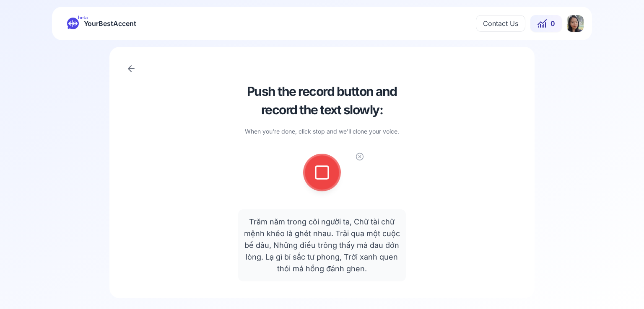 The width and height of the screenshot is (644, 309). What do you see at coordinates (101, 24) in the screenshot?
I see `a: betaYourBestAccent` at bounding box center [101, 24].